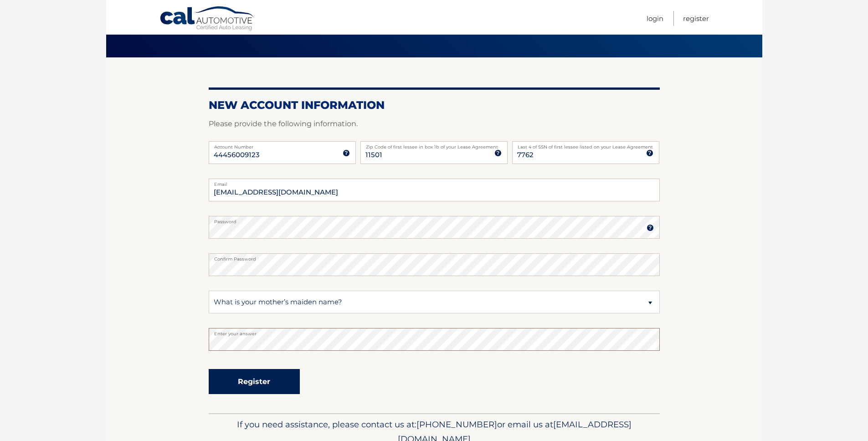  Describe the element at coordinates (434, 220) in the screenshot. I see `label: Password` at that location.